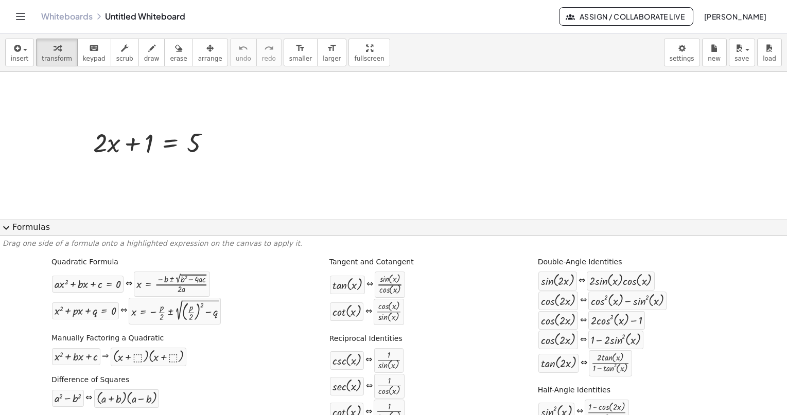  Describe the element at coordinates (152, 59) in the screenshot. I see `span: draw` at that location.